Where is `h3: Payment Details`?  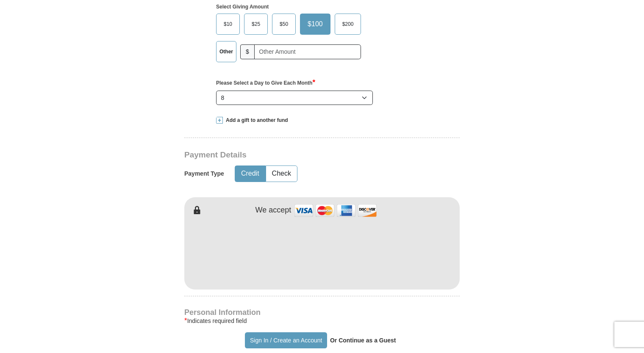
h3: Payment Details is located at coordinates (292, 155).